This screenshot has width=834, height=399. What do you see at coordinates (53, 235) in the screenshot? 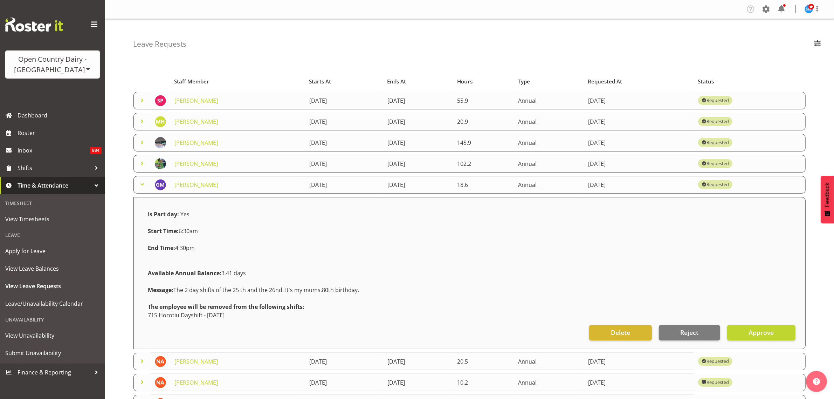
I see `div: Leave` at bounding box center [53, 235].